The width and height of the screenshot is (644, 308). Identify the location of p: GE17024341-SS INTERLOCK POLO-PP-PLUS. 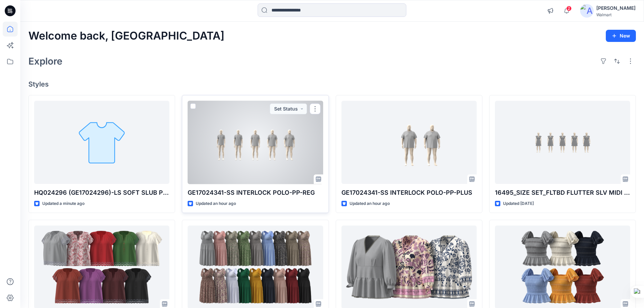
(409, 193).